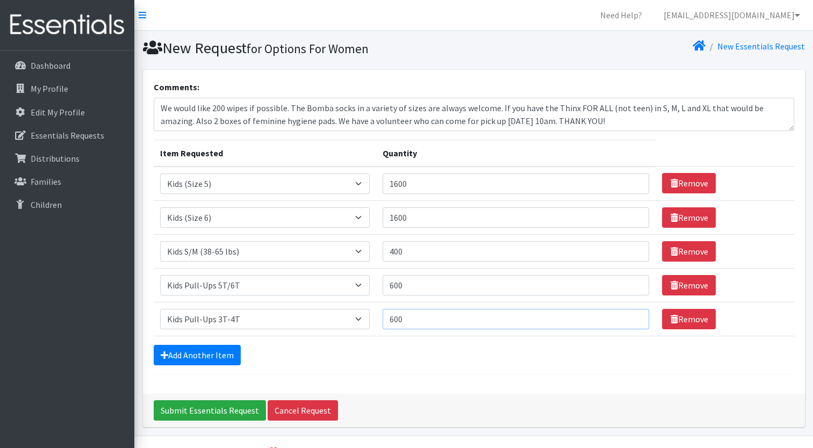  I want to click on label: Comments:, so click(176, 87).